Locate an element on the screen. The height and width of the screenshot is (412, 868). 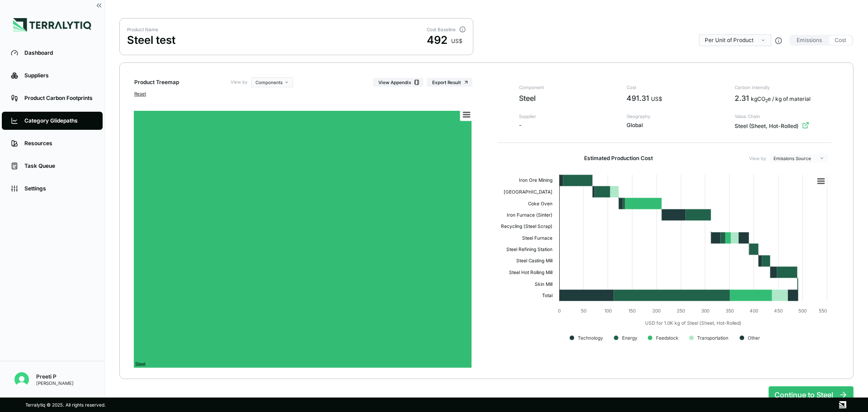
button: Emissions Source is located at coordinates (799, 158).